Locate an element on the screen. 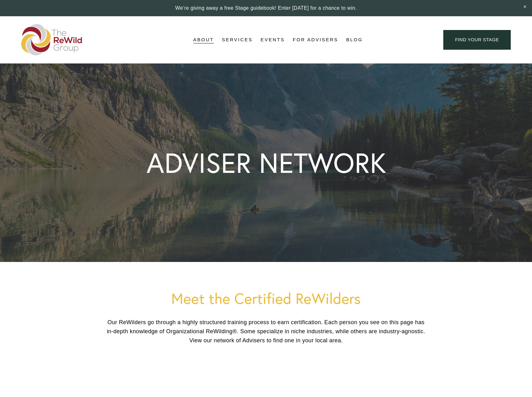 The height and width of the screenshot is (397, 532). span: Services is located at coordinates (237, 40).